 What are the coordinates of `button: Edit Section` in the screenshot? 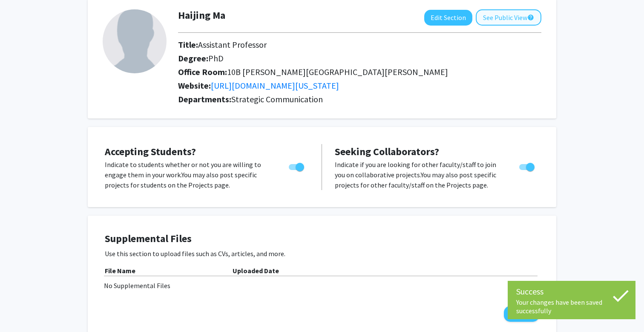 It's located at (448, 17).